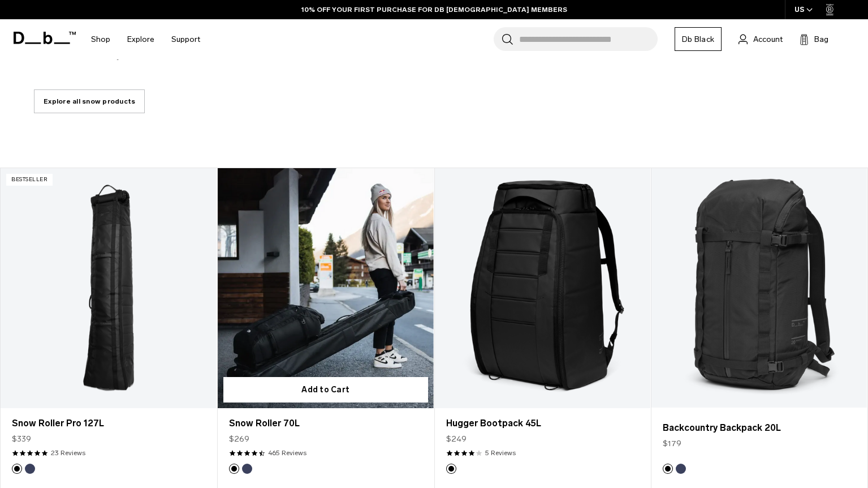 Image resolution: width=868 pixels, height=488 pixels. I want to click on span: Bag, so click(822, 39).